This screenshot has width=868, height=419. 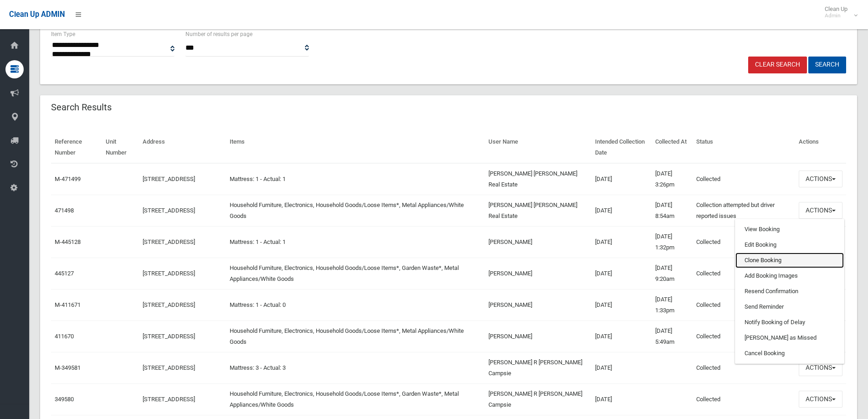 I want to click on th: Status, so click(x=743, y=147).